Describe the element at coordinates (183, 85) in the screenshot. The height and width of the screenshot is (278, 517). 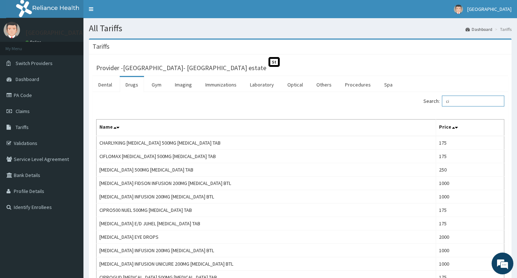
I see `a: Imaging` at that location.